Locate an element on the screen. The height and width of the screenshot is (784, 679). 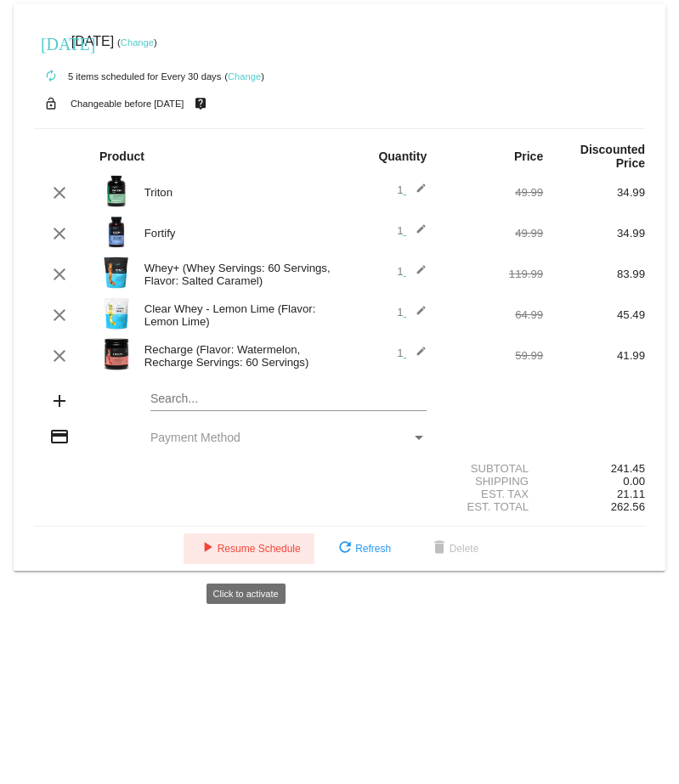
div: Fortify is located at coordinates (238, 233).